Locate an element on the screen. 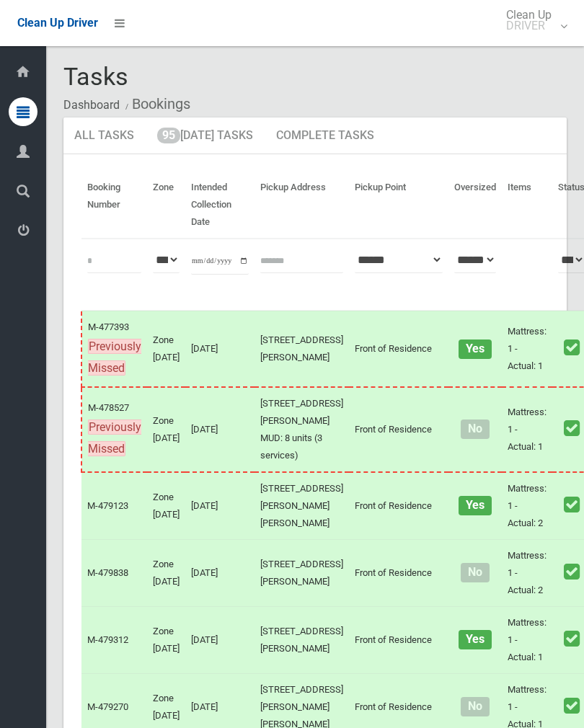  span: Clean Up is located at coordinates (532, 20).